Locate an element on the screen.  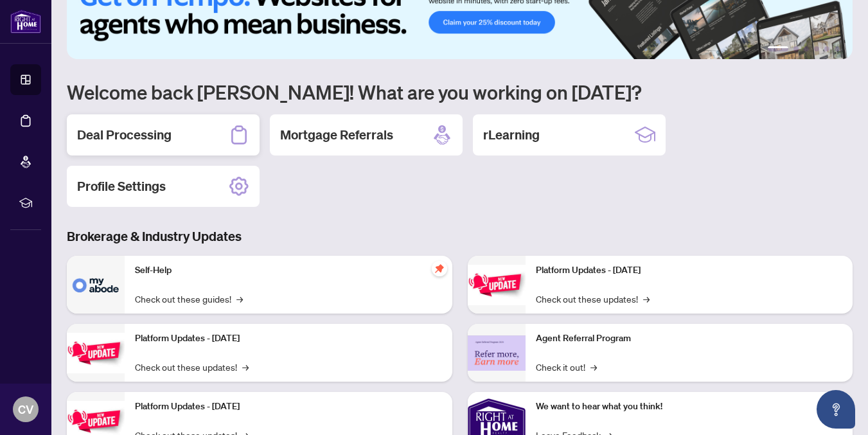
img: logo is located at coordinates (26, 21).